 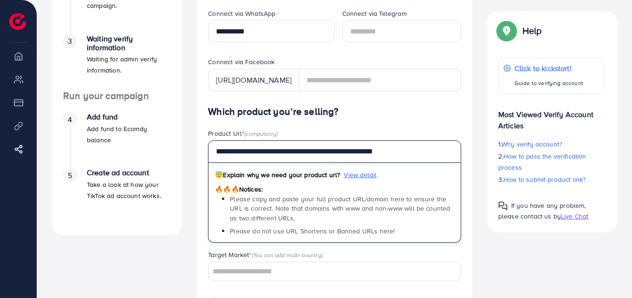 What do you see at coordinates (287, 255) in the screenshot?
I see `span: (You can add multi-country)` at bounding box center [287, 255].